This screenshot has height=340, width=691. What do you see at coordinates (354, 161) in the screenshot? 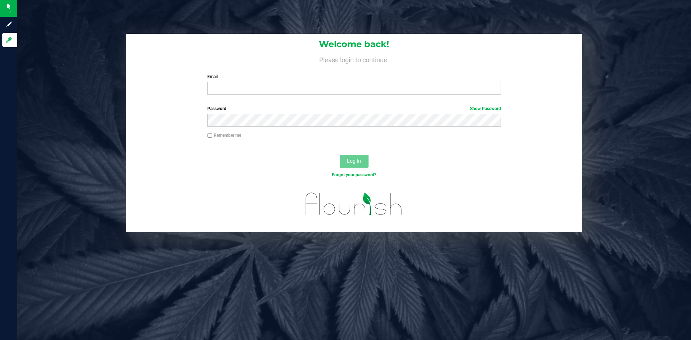
I see `button: Log In` at bounding box center [354, 161].